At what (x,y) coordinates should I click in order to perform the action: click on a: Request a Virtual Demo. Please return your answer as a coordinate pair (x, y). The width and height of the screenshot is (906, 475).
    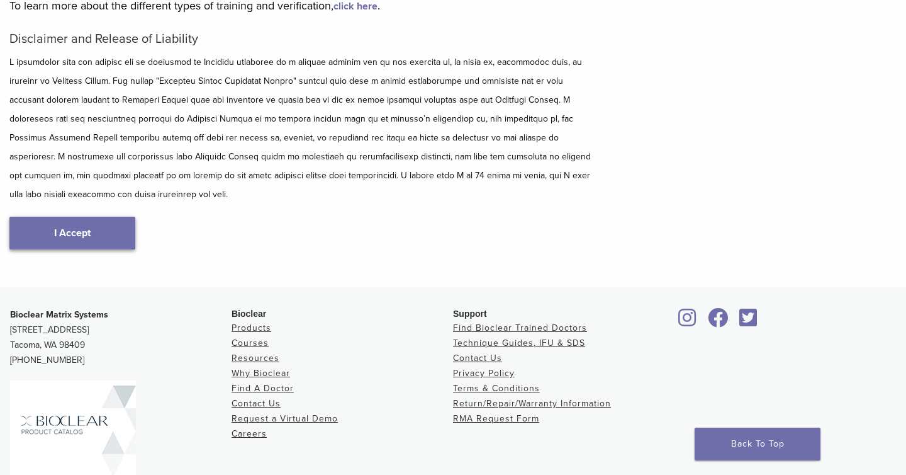
    Looking at the image, I should click on (284, 418).